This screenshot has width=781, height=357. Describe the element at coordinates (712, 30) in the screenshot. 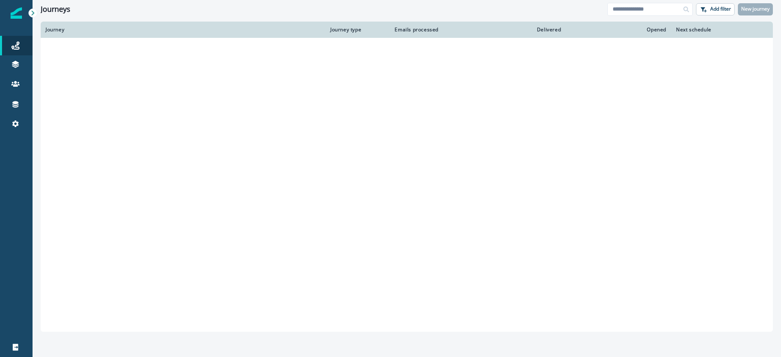

I see `div: Next schedule` at that location.